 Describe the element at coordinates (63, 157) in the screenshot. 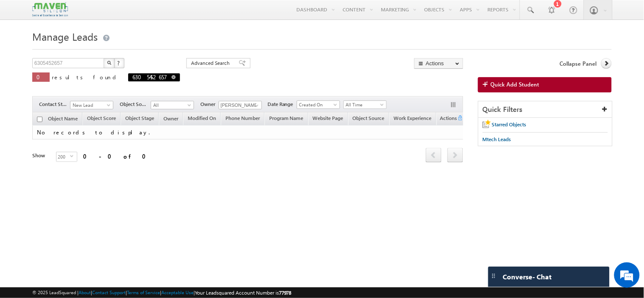

I see `span: 200` at that location.